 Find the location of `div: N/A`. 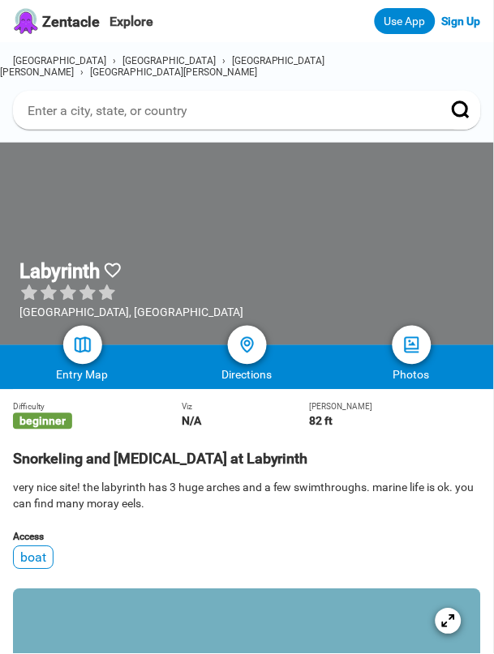

div: N/A is located at coordinates (245, 422).